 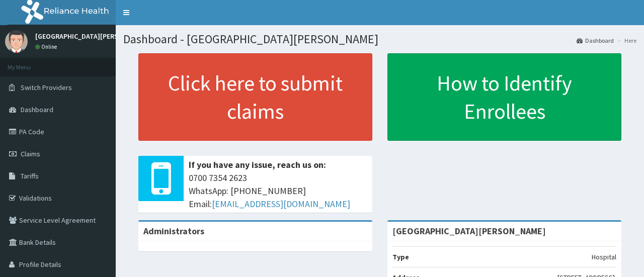 I want to click on span: Claims, so click(x=30, y=154).